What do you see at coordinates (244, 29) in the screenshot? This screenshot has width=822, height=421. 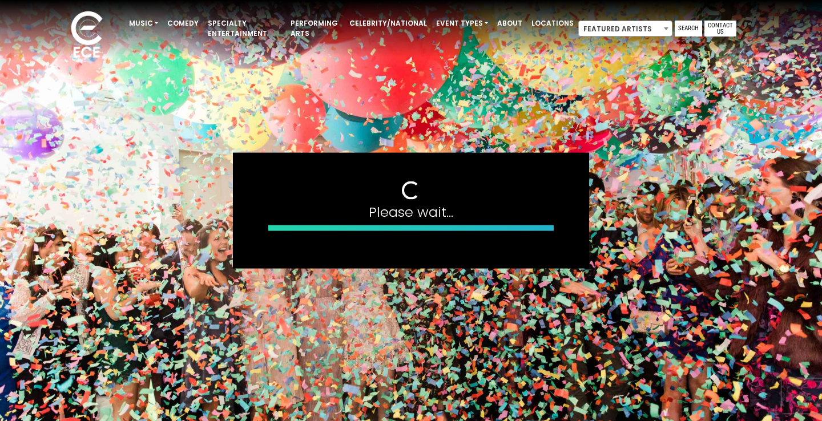 I see `a: Specialty Entertainment` at bounding box center [244, 29].